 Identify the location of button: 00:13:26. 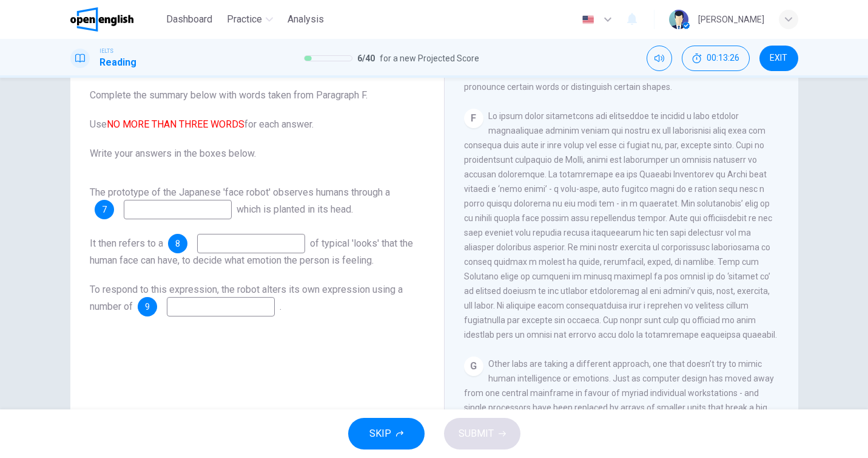
(716, 58).